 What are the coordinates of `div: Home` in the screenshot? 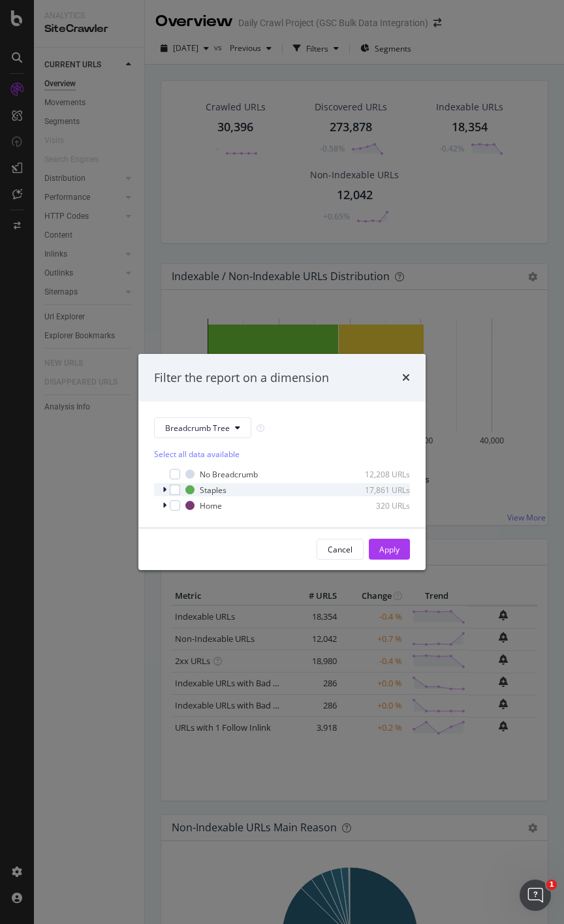 It's located at (211, 505).